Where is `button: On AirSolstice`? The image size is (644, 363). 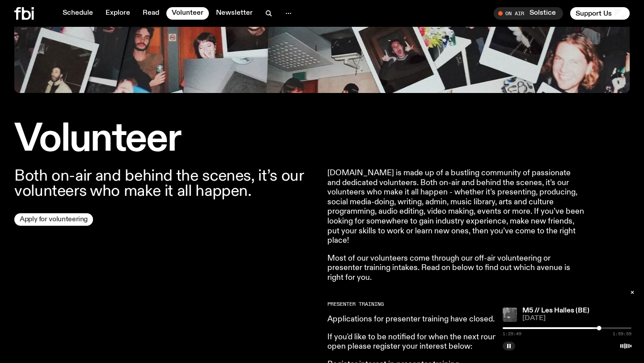 button: On AirSolstice is located at coordinates (528, 14).